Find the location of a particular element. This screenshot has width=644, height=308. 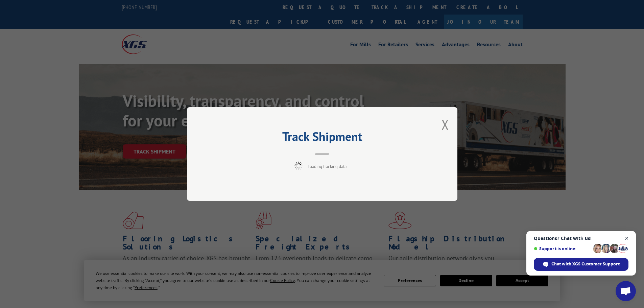

div: Chat with XGS Customer Support is located at coordinates (581, 264).